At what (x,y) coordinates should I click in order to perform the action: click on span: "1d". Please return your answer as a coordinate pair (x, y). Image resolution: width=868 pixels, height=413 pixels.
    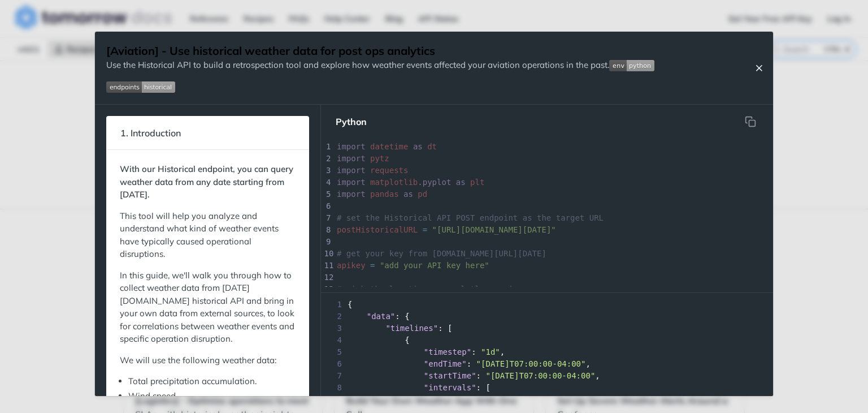
    Looking at the image, I should click on (491, 352).